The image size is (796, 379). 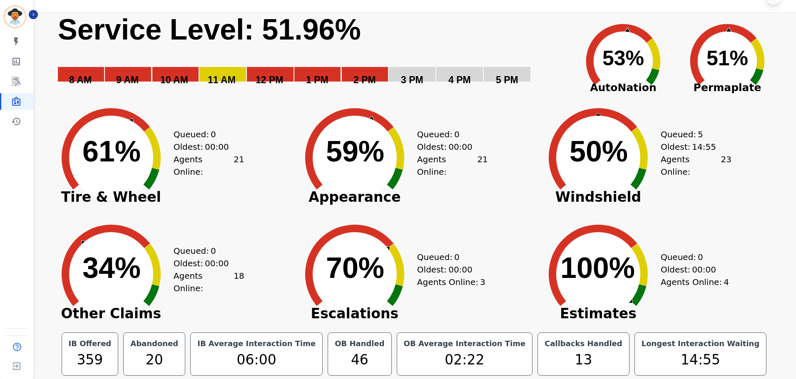 I want to click on div: 20, so click(x=154, y=360).